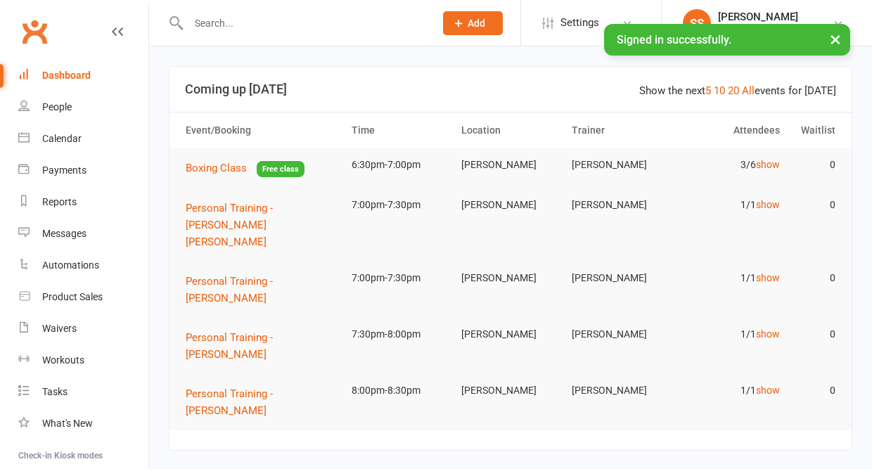 The width and height of the screenshot is (872, 469). I want to click on a: Tasks, so click(83, 392).